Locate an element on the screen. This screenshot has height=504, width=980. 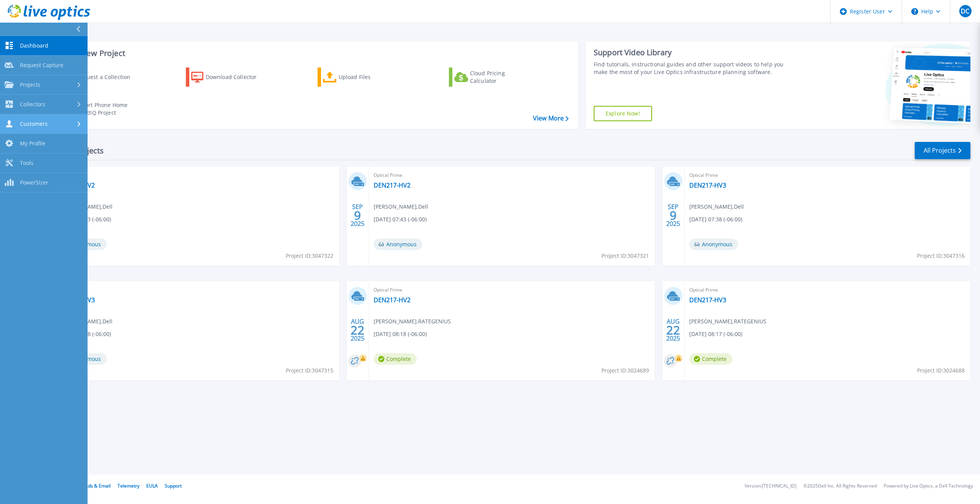
span: Request Capture is located at coordinates (42, 65).